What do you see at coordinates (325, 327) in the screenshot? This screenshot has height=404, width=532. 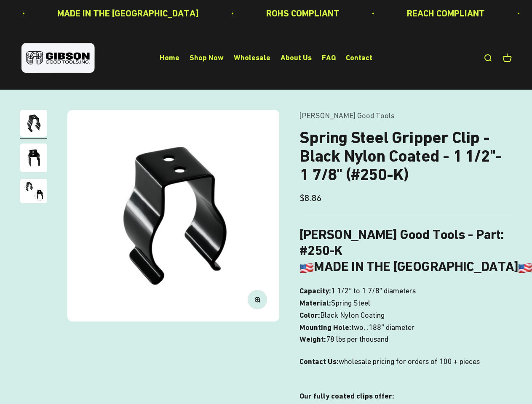 I see `b: Mounting Hole:` at bounding box center [325, 327].